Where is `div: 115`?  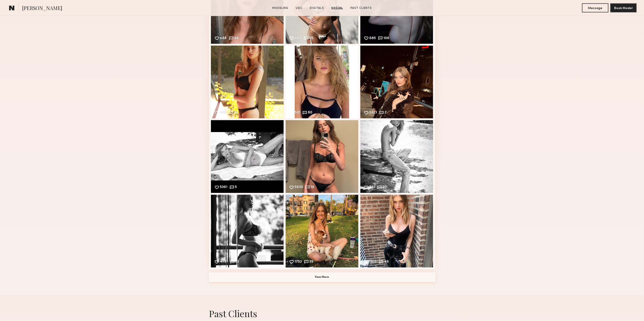
div: 115 is located at coordinates (311, 39).